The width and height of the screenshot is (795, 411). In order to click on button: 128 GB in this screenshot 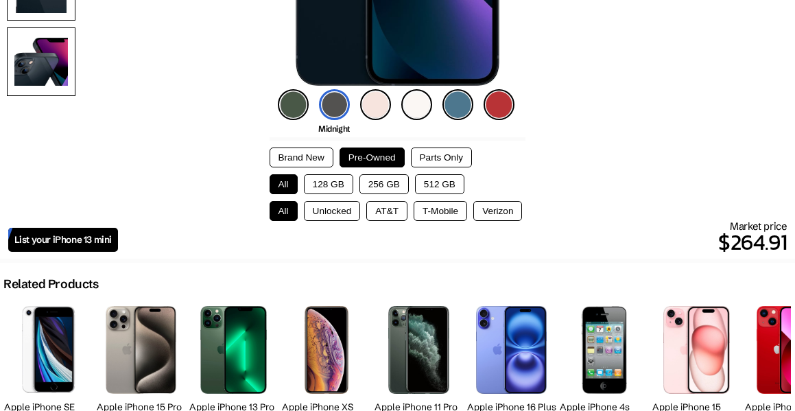, I will do `click(329, 184)`.